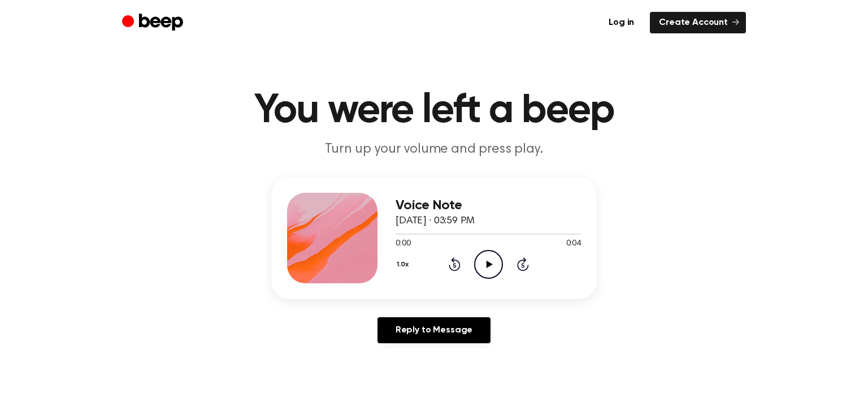  Describe the element at coordinates (574, 244) in the screenshot. I see `span: 0:04` at that location.